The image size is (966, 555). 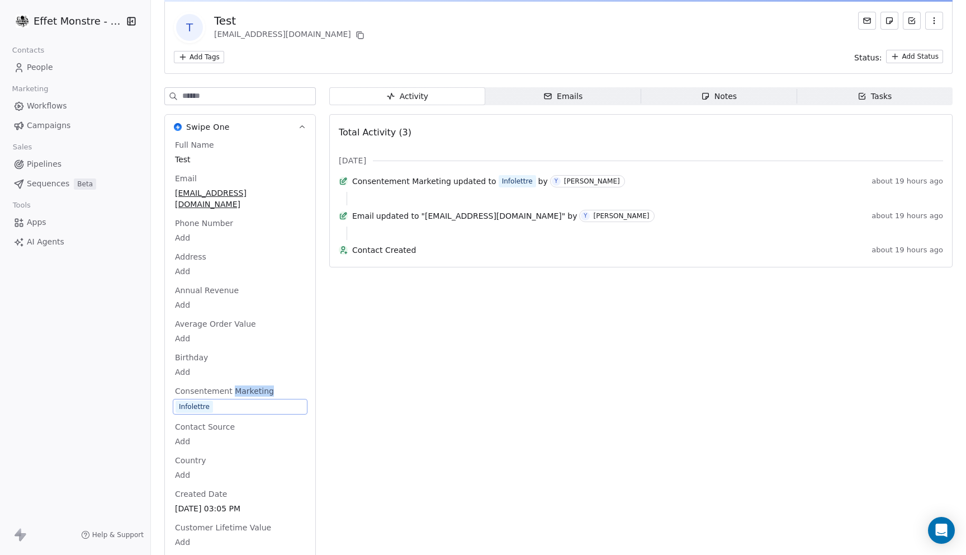 I want to click on a: Apps, so click(x=75, y=222).